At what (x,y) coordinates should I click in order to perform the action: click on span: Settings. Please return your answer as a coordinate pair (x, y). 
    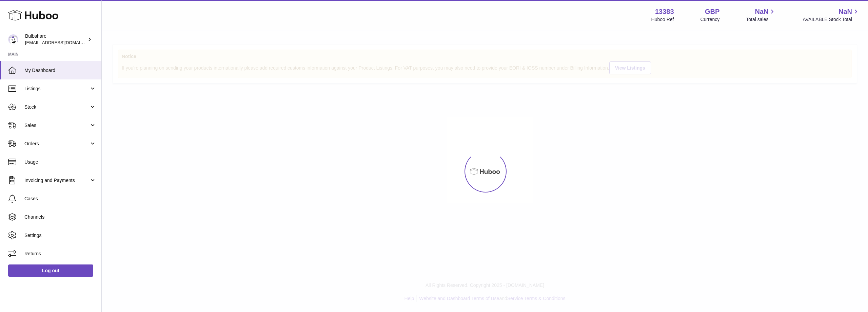
    Looking at the image, I should click on (61, 235).